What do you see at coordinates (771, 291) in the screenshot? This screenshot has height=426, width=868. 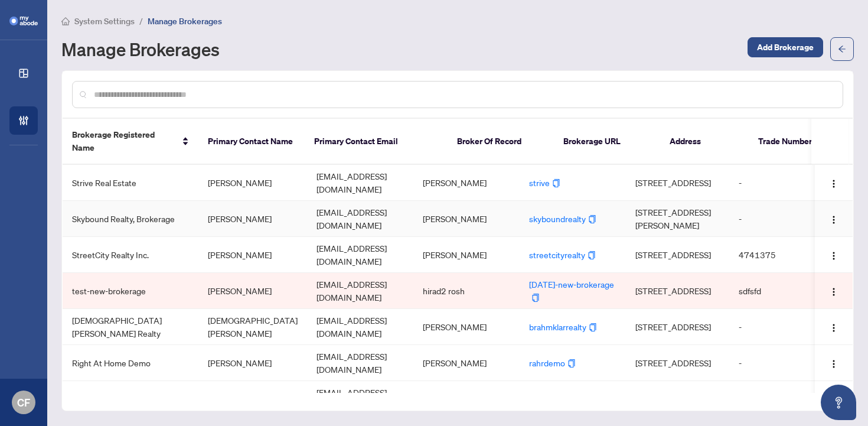 I see `td: sdfsfd` at bounding box center [771, 291].